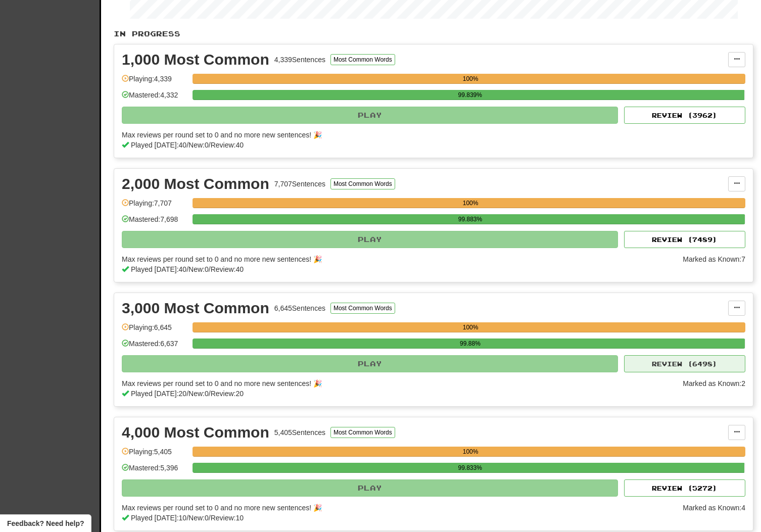 This screenshot has width=761, height=532. What do you see at coordinates (155, 470) in the screenshot?
I see `div: Mastered: 5,396` at bounding box center [155, 470].